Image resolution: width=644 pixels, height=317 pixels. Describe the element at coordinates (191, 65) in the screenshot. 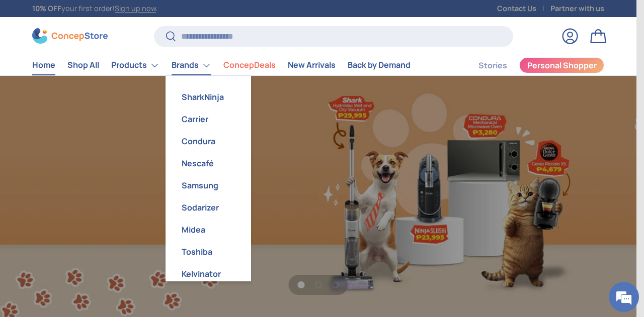

I see `summary: Brands` at that location.